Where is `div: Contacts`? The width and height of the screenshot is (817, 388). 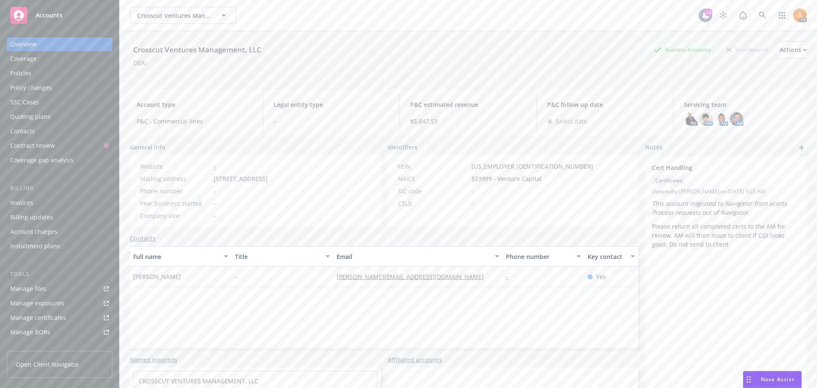 div: Contacts is located at coordinates (23, 131).